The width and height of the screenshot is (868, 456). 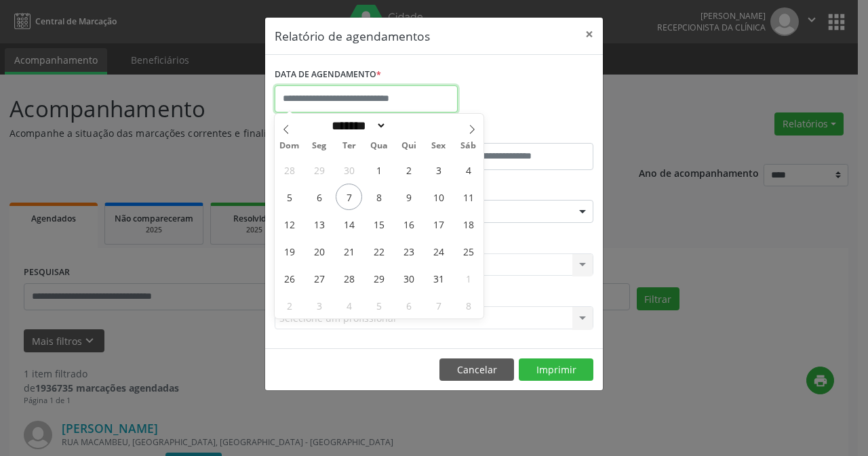 I want to click on span: Outubro 31, 2025, so click(x=438, y=278).